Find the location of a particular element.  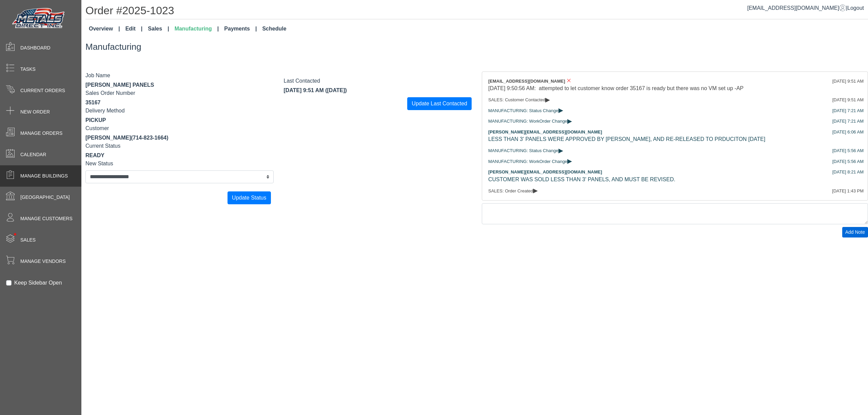

img: Metals Direct Inc Logo is located at coordinates (39, 18).